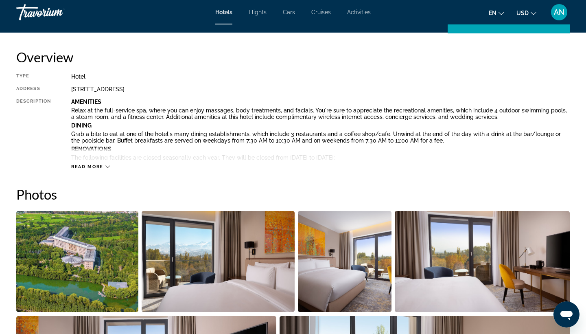 The width and height of the screenshot is (586, 334). What do you see at coordinates (258, 12) in the screenshot?
I see `span: Flights` at bounding box center [258, 12].